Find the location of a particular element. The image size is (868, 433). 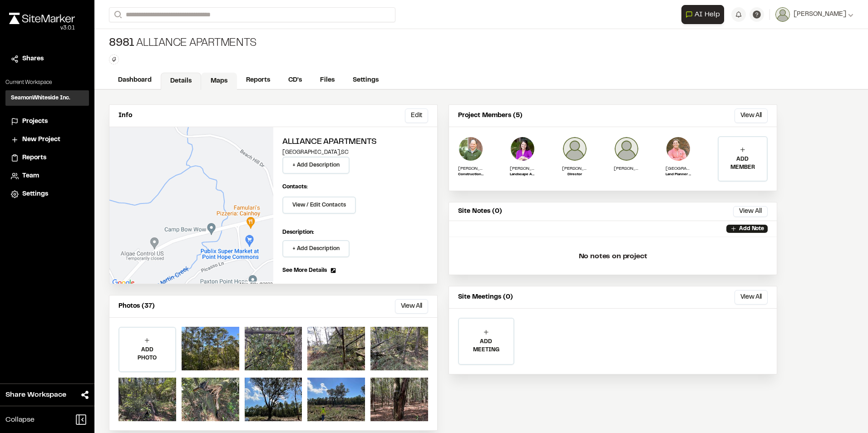

span: Projects is located at coordinates (35, 122).